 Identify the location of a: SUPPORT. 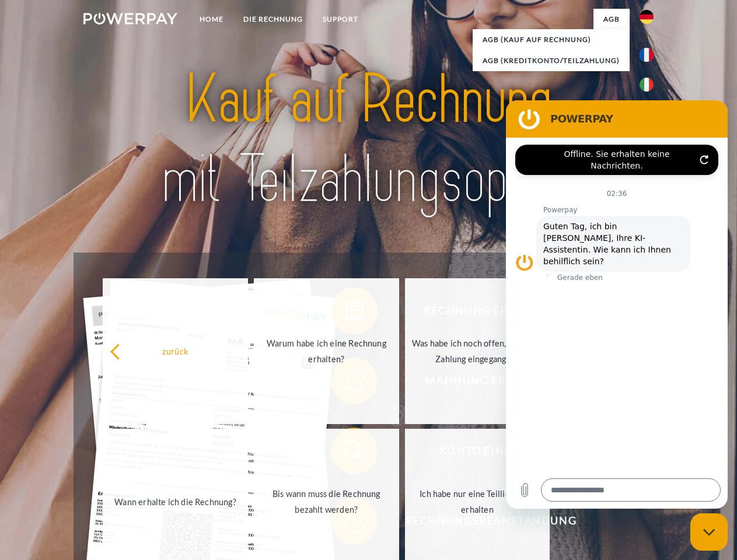
(340, 19).